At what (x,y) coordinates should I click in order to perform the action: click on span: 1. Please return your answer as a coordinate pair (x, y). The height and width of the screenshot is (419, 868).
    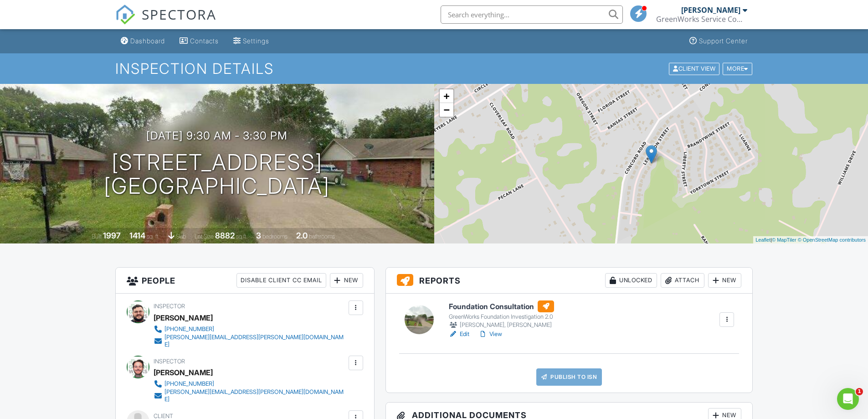
    Looking at the image, I should click on (859, 391).